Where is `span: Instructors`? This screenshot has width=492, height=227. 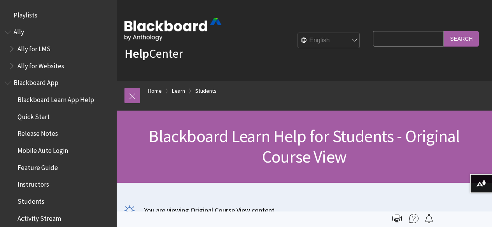 span: Instructors is located at coordinates (33, 183).